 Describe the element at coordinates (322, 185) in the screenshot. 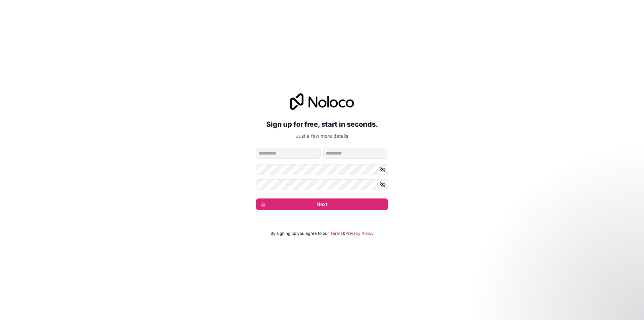

I see `input: Confirm password` at that location.